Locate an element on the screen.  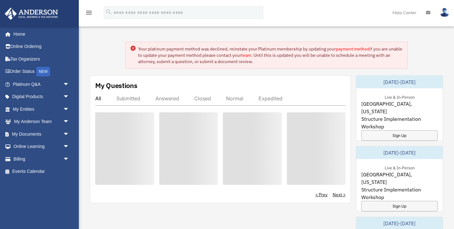
a: My Entitiesarrow_drop_down is located at coordinates (42, 109).